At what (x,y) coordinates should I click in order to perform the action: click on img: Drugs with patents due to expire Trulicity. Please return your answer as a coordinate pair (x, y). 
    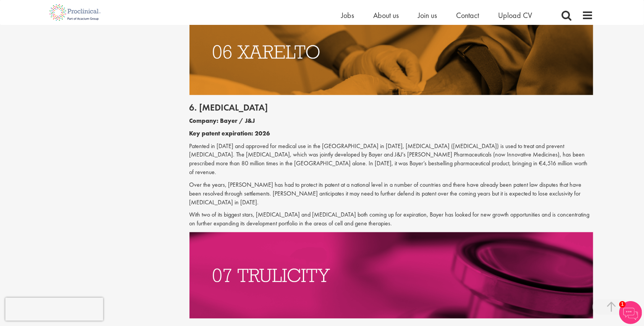
    Looking at the image, I should click on (392, 275).